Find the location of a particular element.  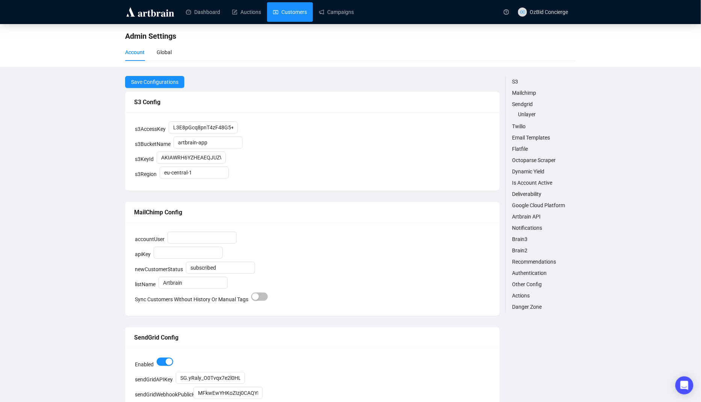

a: Is Account Active is located at coordinates (544, 183).